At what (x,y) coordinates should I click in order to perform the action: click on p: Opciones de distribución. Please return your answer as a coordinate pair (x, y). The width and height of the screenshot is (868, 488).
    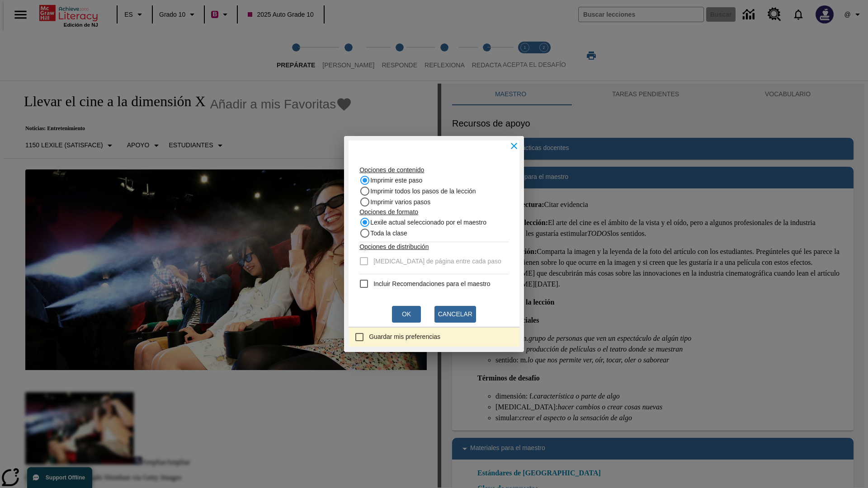
    Looking at the image, I should click on (434, 247).